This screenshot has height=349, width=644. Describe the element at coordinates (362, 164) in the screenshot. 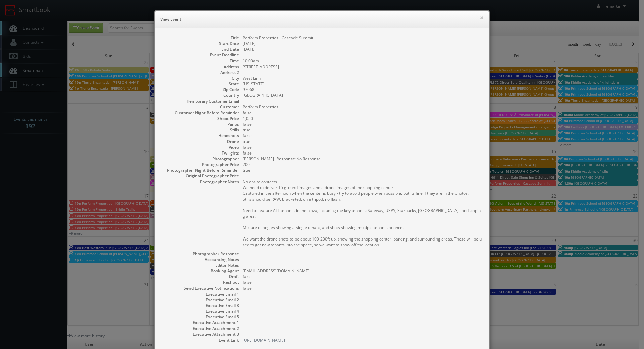

I see `dd: 200` at that location.